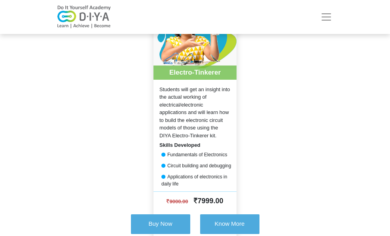 This screenshot has height=236, width=390. Describe the element at coordinates (195, 113) in the screenshot. I see `div: Students will get an insight into the actual working of electrical/electronic applications and wi...` at that location.